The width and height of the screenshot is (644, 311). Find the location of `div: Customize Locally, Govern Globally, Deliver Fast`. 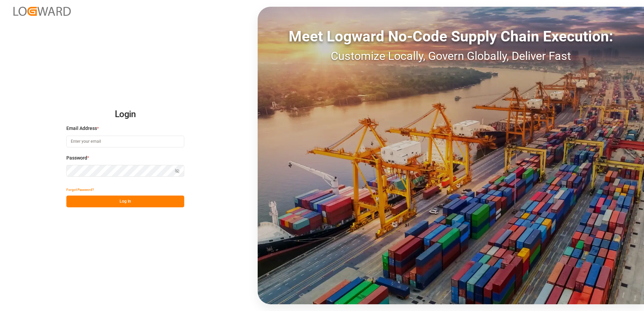

div: Customize Locally, Govern Globally, Deliver Fast is located at coordinates (451, 56).